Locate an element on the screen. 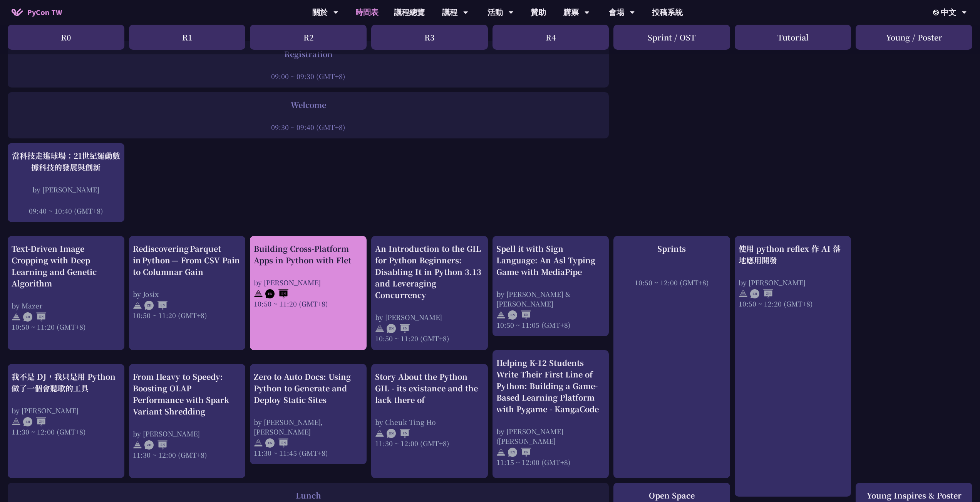  div: 09:30 ~ 09:40 (GMT+8) is located at coordinates (308, 127).